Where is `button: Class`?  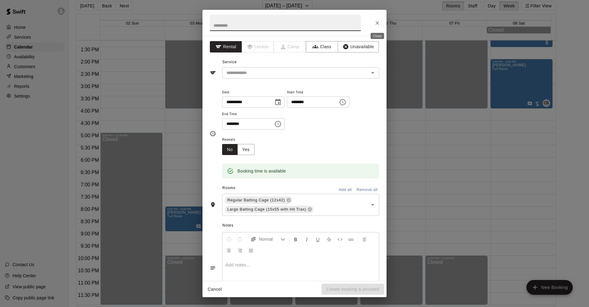 button: Class is located at coordinates (322, 47).